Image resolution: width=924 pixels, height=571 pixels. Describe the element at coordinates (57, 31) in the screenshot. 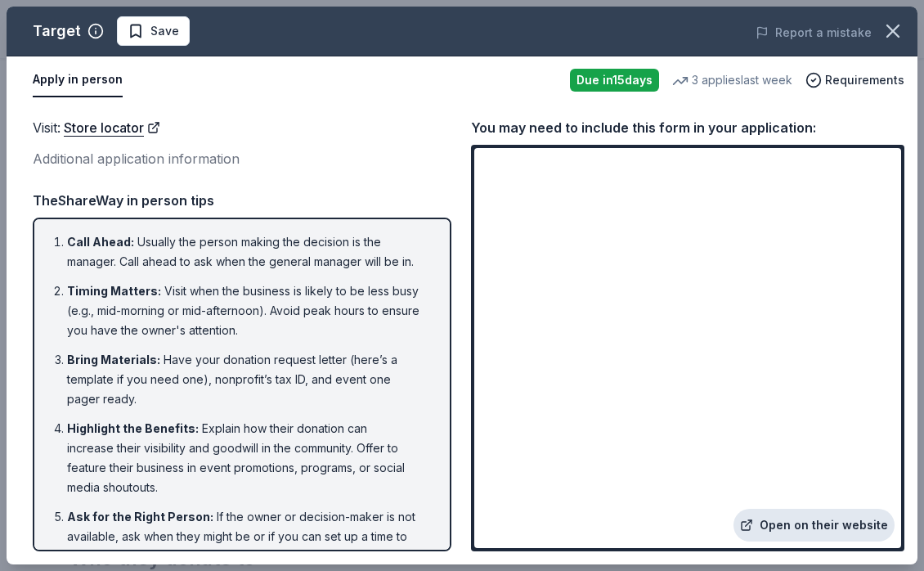

I see `div: Target` at that location.